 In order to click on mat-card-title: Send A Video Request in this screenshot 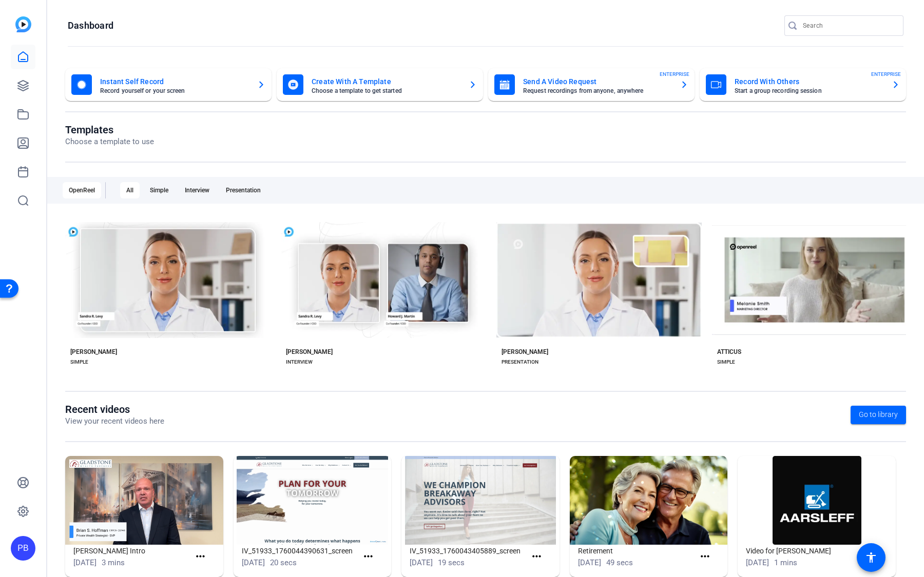, I will do `click(597, 81)`.